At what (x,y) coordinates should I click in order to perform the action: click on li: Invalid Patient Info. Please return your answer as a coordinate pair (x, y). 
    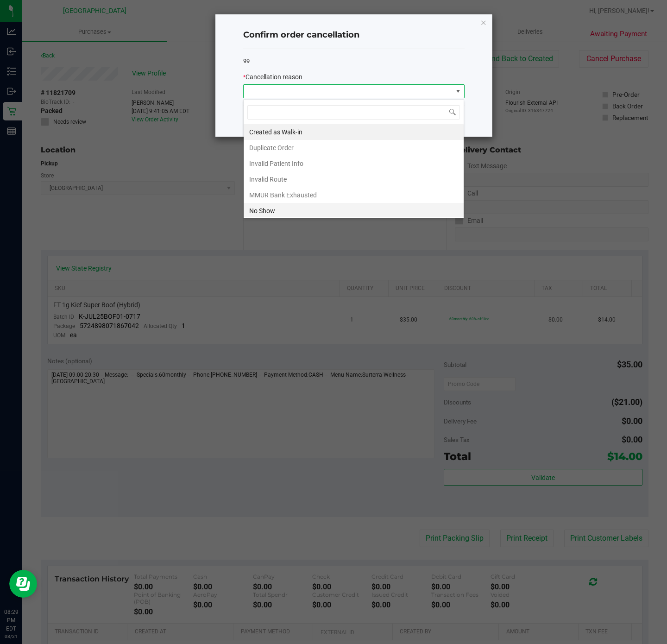
    Looking at the image, I should click on (354, 164).